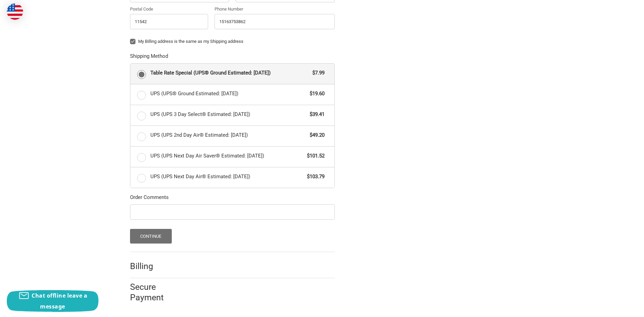 Image resolution: width=644 pixels, height=317 pixels. I want to click on span: $49.20, so click(315, 135).